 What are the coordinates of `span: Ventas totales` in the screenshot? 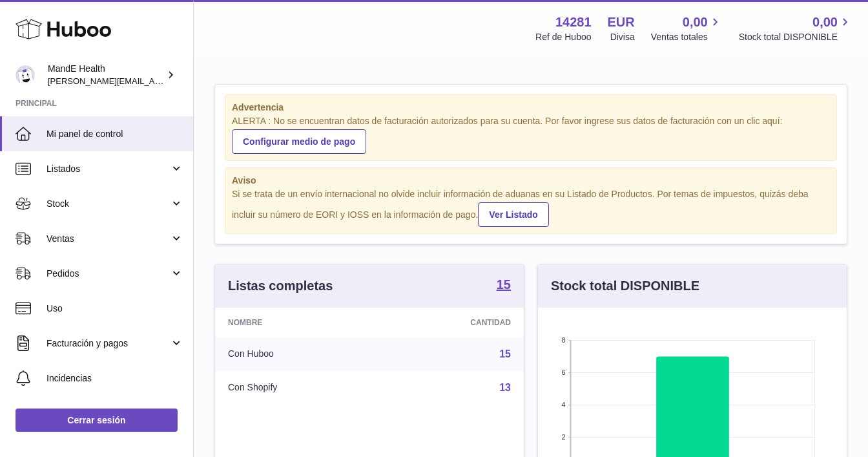 It's located at (687, 37).